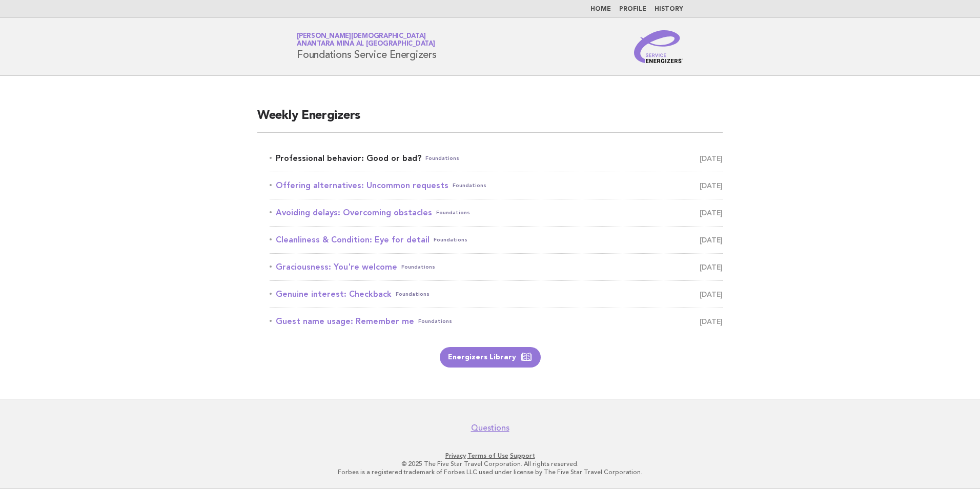  Describe the element at coordinates (633, 9) in the screenshot. I see `a: Profile` at that location.